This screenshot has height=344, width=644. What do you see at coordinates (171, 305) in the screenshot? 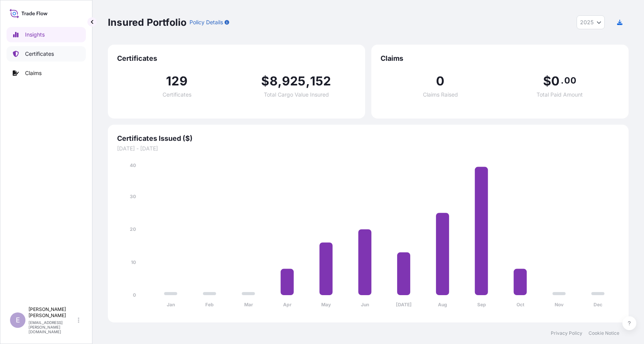
I see `tspan: Jan` at bounding box center [171, 305].